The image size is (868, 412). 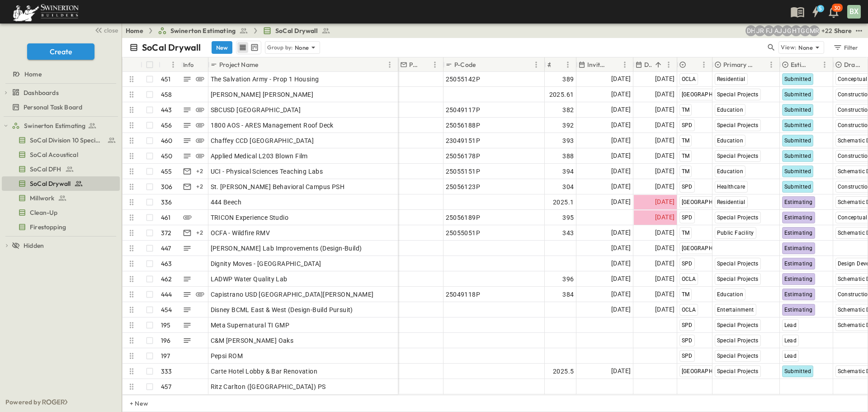 I want to click on span: TM, so click(x=685, y=294).